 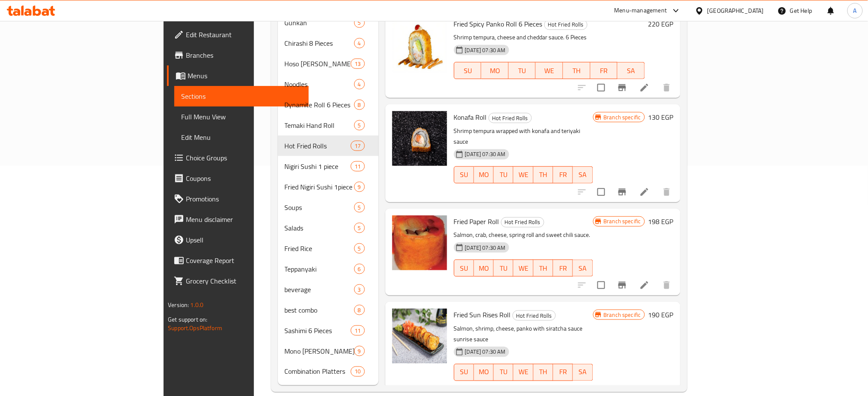 What do you see at coordinates (242, 117) in the screenshot?
I see `span: Full Menu View` at bounding box center [242, 117].